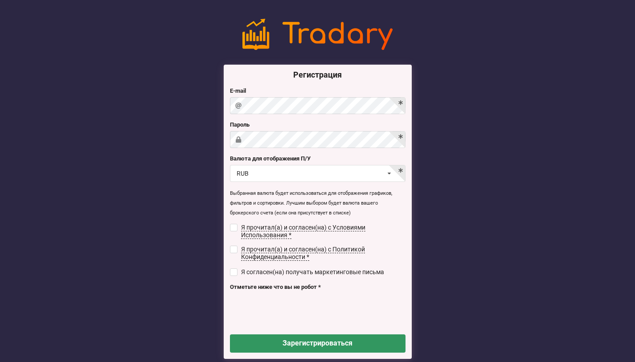  Describe the element at coordinates (318, 74) in the screenshot. I see `h3: Регистрация` at that location.